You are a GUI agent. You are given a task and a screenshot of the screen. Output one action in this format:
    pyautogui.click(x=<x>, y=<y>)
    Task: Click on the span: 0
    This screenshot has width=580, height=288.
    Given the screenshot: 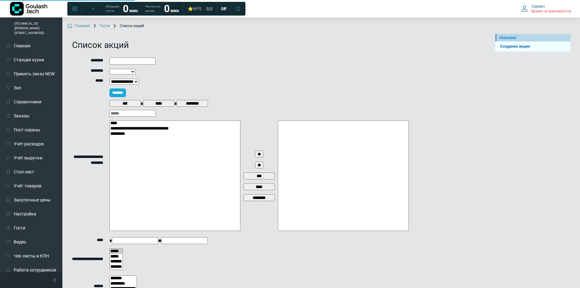 What is the action you would take?
    pyautogui.click(x=222, y=9)
    